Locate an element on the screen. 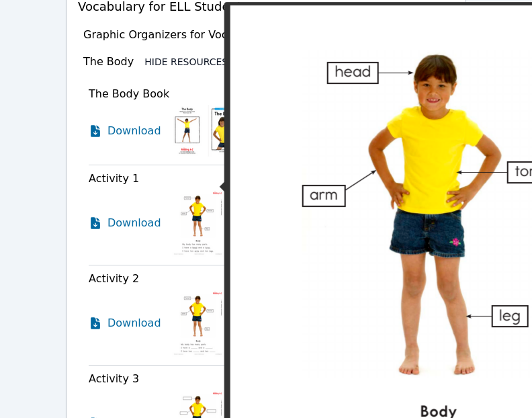  button: Hide Resources is located at coordinates (195, 61).